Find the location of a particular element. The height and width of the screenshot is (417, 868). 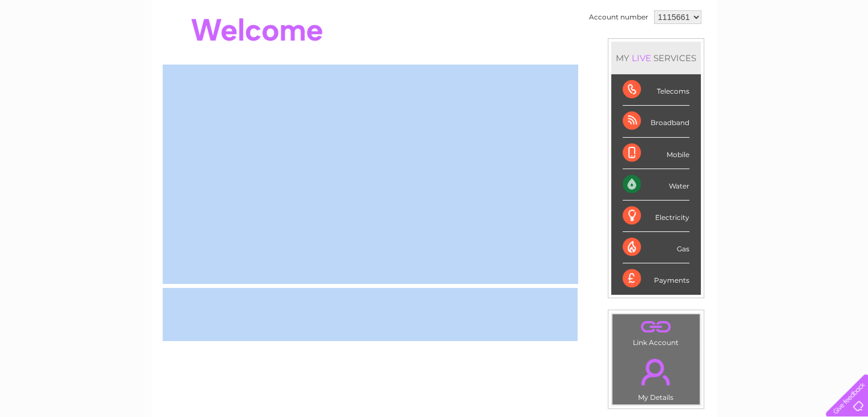

img: logo.png is located at coordinates (60, 47).